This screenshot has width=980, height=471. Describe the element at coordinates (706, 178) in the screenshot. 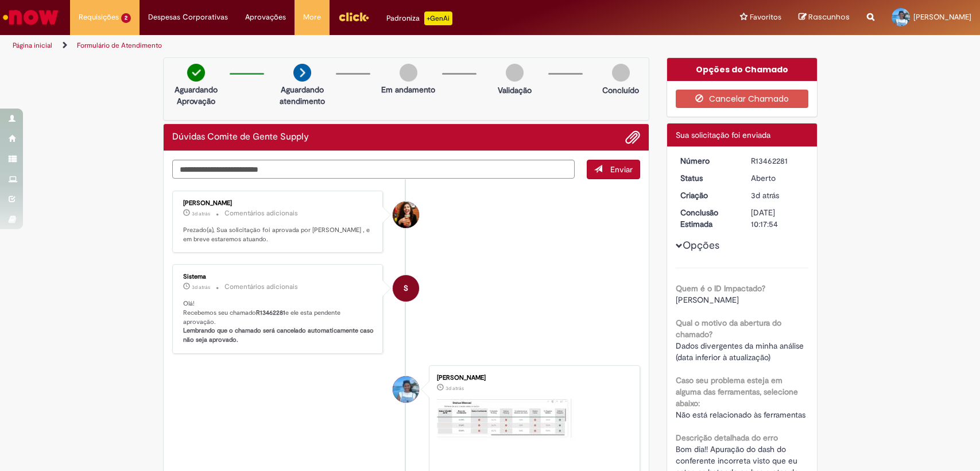

I see `dt: Status` at that location.